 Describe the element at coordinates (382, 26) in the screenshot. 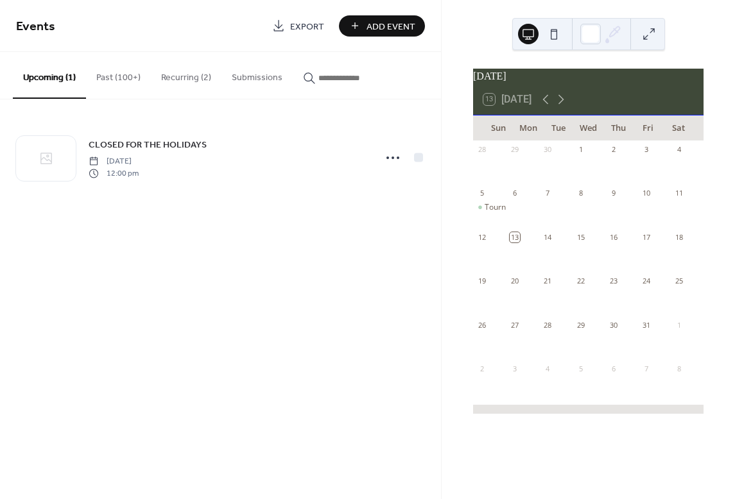

I see `a: Add Event` at that location.